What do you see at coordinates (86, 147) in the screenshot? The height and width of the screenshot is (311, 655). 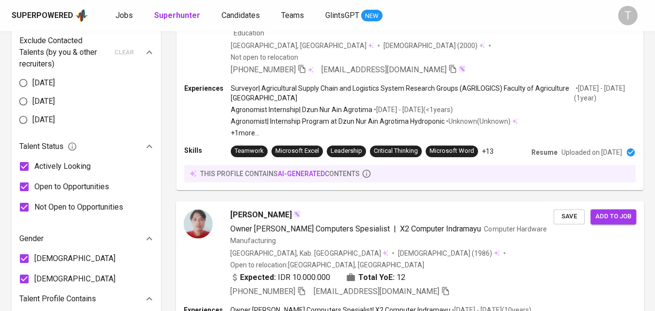 I see `div: Talent Status` at bounding box center [86, 147].